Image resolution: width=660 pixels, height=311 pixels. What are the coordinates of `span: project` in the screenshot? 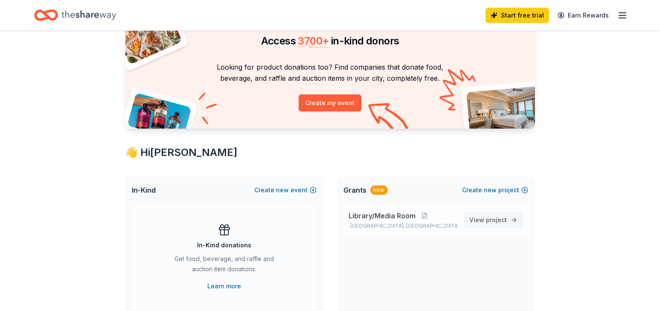 It's located at (497, 219).